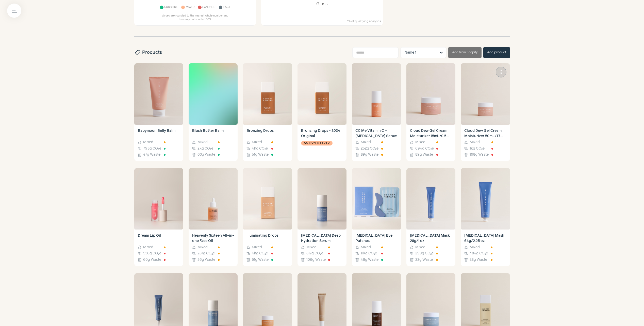 The height and width of the screenshot is (326, 644). I want to click on a: Illuminating Drops, so click(268, 199).